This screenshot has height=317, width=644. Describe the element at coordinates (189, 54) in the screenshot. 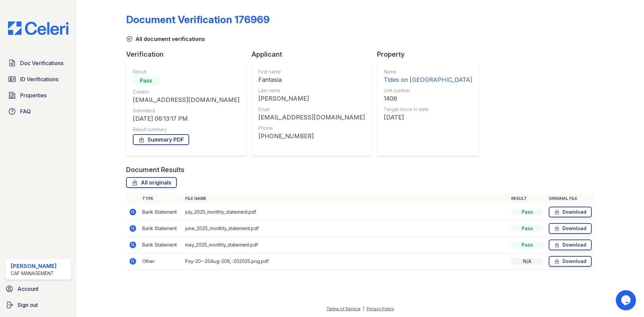

I see `div: Verification` at that location.